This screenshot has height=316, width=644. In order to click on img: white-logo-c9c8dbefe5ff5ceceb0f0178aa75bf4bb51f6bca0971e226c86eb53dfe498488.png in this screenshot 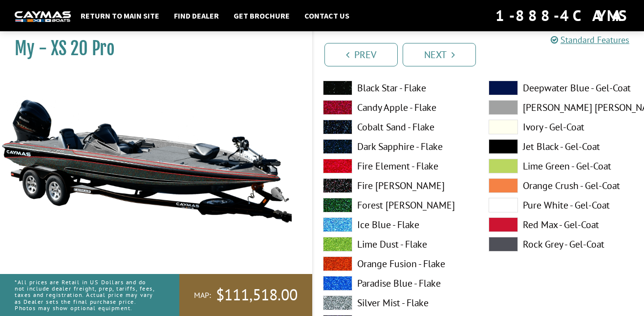, I will do `click(42, 16)`.